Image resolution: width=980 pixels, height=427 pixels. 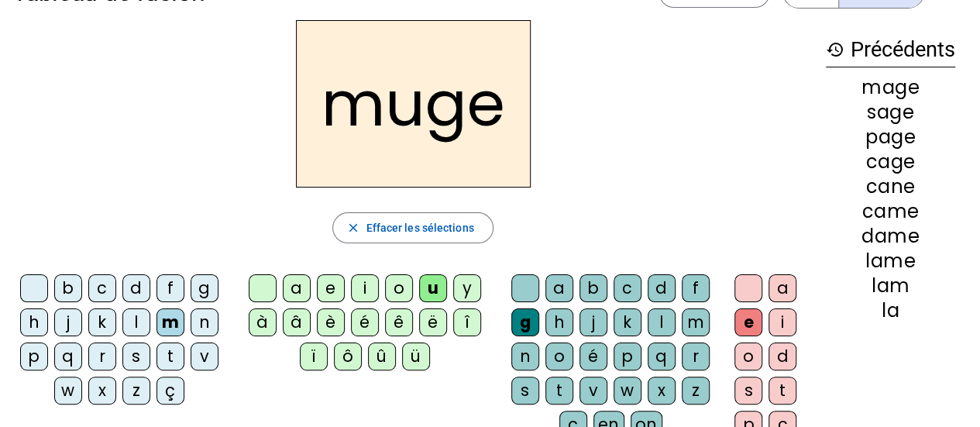 What do you see at coordinates (890, 261) in the screenshot?
I see `div: lame` at bounding box center [890, 261].